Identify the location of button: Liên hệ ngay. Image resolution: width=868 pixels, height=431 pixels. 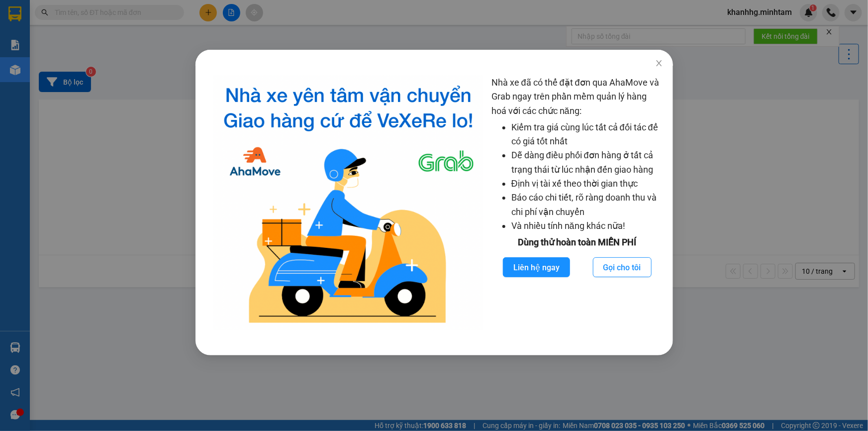
(536, 267).